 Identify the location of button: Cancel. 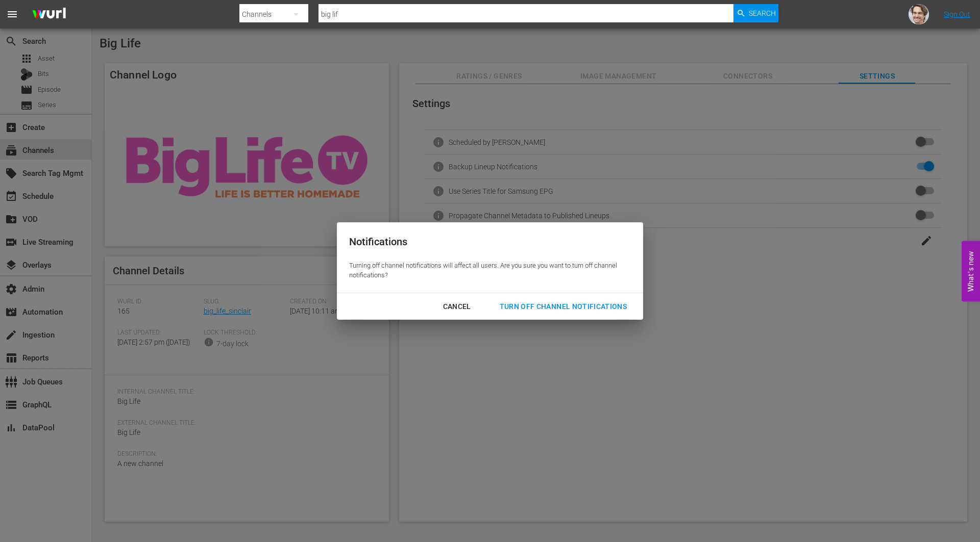
(457, 307).